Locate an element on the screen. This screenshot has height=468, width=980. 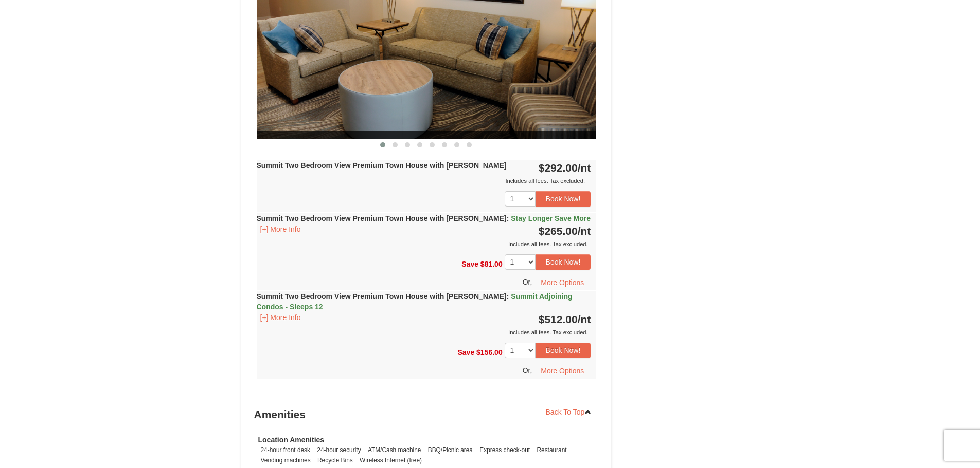
li: Restaurant is located at coordinates (551, 450).